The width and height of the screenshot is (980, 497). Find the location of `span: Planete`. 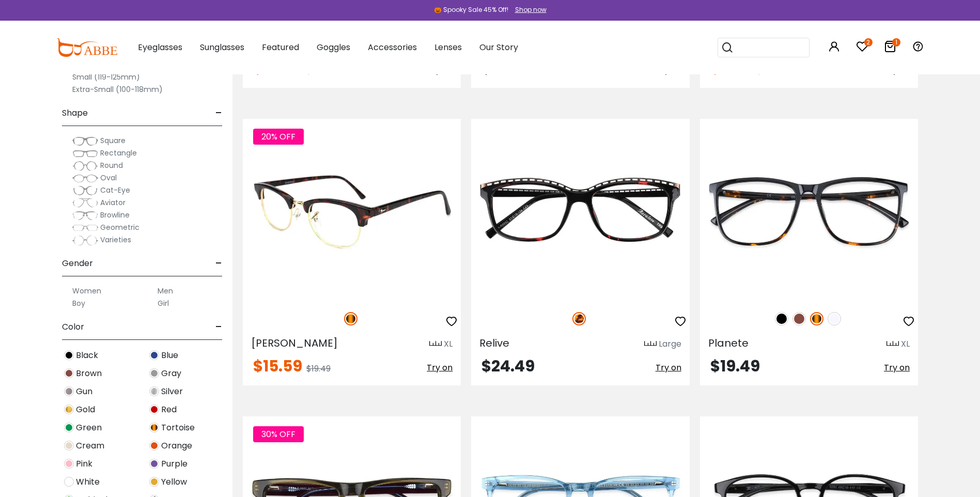

span: Planete is located at coordinates (728, 343).